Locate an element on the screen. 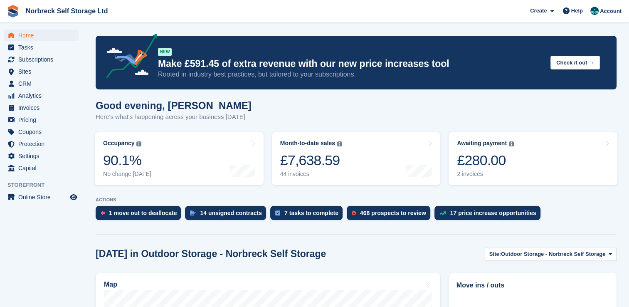 This screenshot has height=307, width=629. div: Occupancy is located at coordinates (119, 143).